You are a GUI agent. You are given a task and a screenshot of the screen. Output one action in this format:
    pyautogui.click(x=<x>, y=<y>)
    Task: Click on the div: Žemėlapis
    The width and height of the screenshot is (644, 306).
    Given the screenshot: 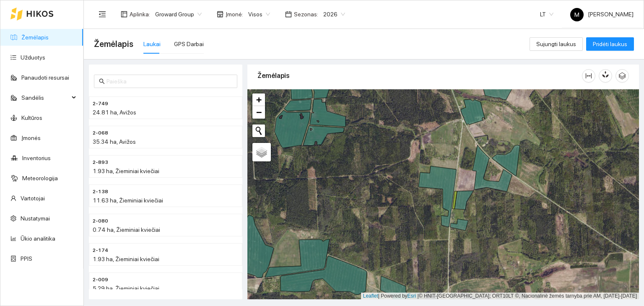 What is the action you would take?
    pyautogui.click(x=420, y=76)
    